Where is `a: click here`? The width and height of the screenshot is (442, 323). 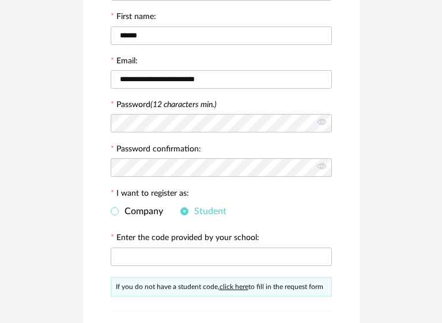
a: click here is located at coordinates (234, 287).